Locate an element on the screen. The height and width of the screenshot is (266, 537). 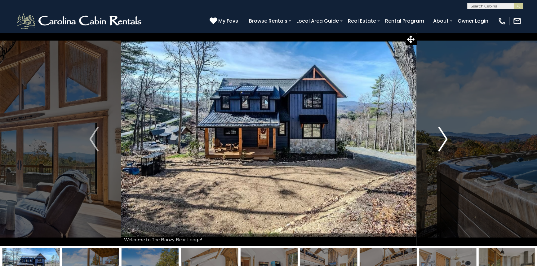
a: Rental Program is located at coordinates (404, 21).